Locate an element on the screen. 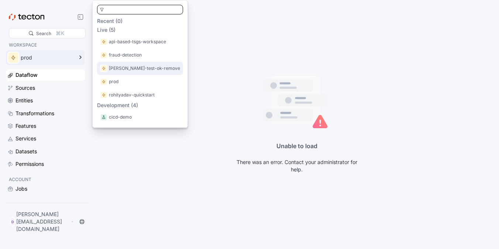  div: Permissions is located at coordinates (30, 164).